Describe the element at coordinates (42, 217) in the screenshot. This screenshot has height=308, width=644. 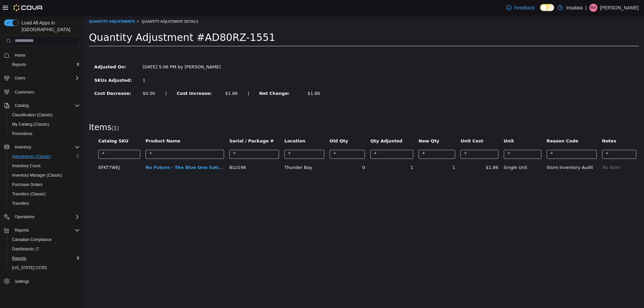
I see `button: Operations` at that location.